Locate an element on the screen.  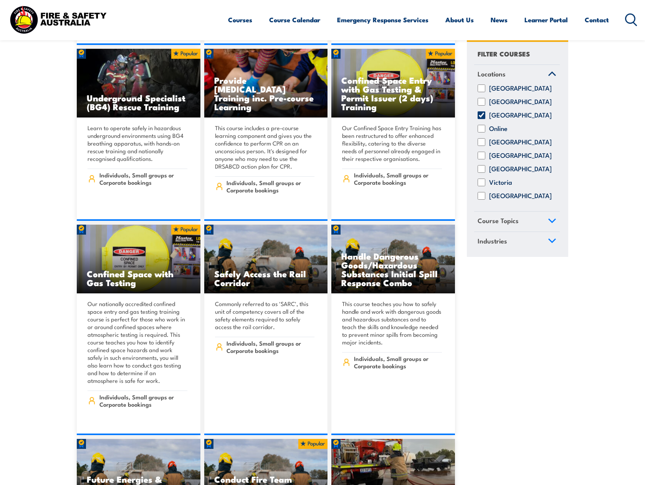
p: Our nationally accredited confined space entry and gas testing training course is perfect for tho... is located at coordinates (138, 342).